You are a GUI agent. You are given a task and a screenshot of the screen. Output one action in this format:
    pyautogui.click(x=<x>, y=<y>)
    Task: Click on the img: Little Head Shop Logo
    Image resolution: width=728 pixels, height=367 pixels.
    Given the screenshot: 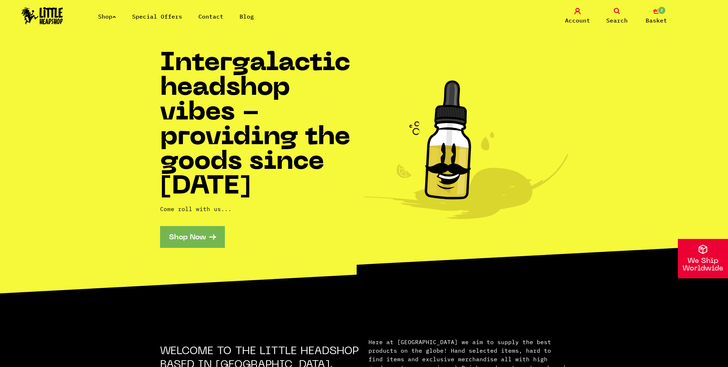 What is the action you would take?
    pyautogui.click(x=42, y=16)
    